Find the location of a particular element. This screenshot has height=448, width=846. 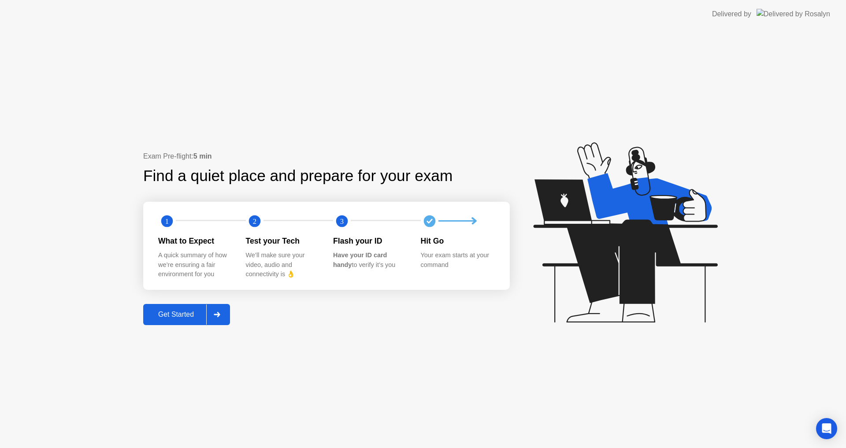

button: Get Started is located at coordinates (186, 315).